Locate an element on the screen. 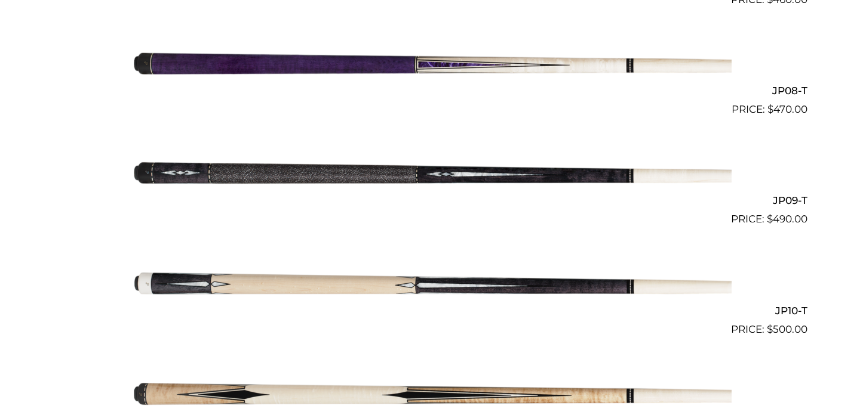 The height and width of the screenshot is (415, 860). a: JP09-T $490.00 is located at coordinates (430, 175).